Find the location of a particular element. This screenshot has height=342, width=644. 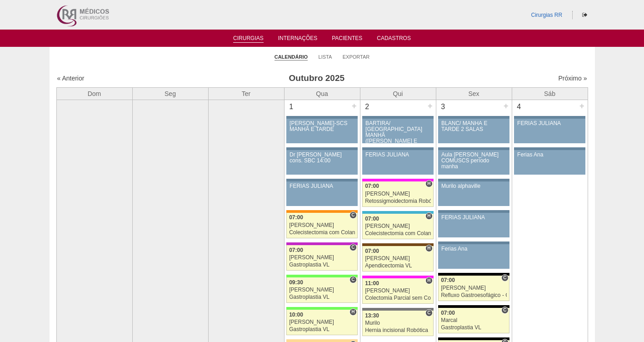

a: Exportar is located at coordinates (357, 57).